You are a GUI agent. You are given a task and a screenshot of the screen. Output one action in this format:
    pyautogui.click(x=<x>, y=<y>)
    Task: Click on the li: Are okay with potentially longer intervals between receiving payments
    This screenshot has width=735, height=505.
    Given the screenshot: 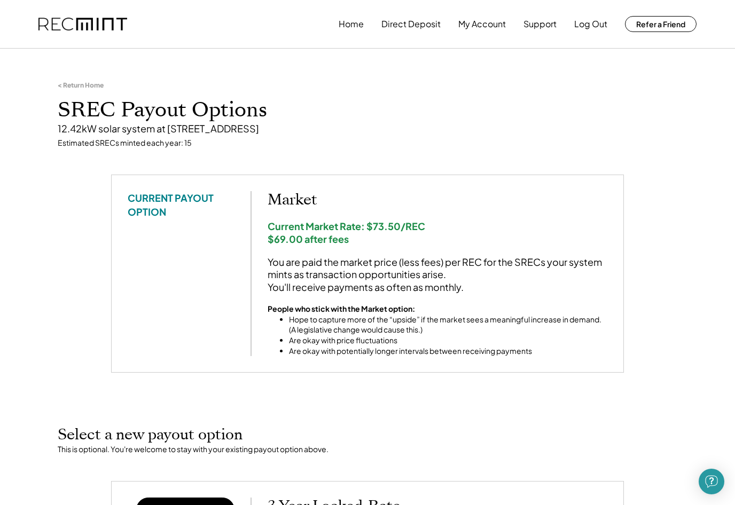 What is the action you would take?
    pyautogui.click(x=448, y=351)
    